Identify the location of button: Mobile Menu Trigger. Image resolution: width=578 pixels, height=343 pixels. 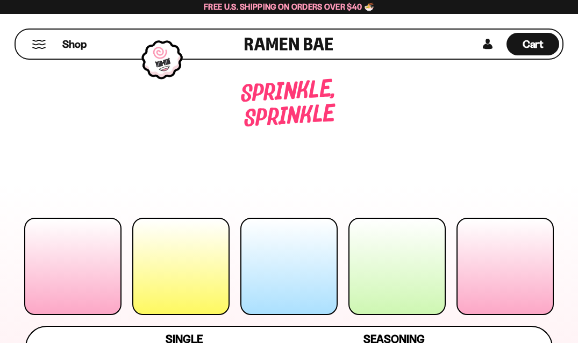
(39, 44).